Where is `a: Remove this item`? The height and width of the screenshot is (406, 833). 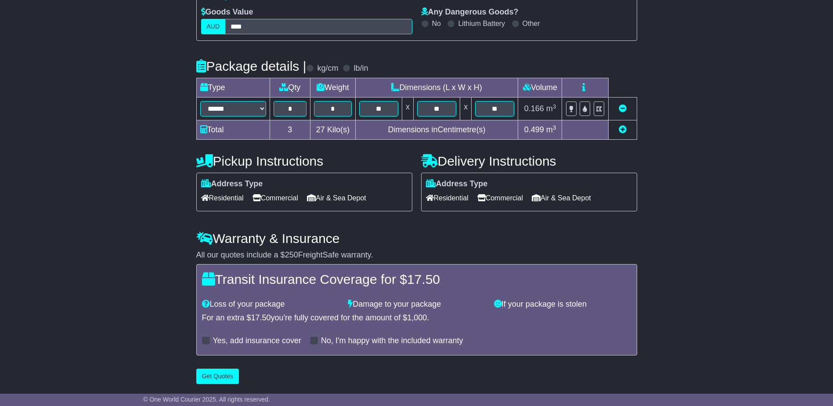
a: Remove this item is located at coordinates (623, 108).